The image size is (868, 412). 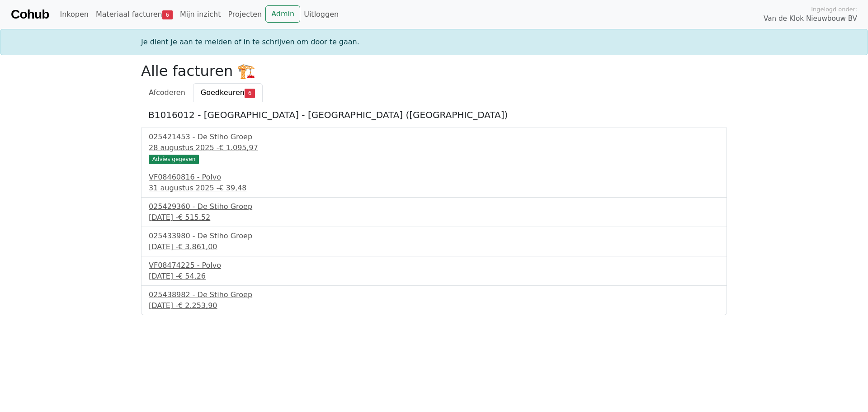 What do you see at coordinates (30, 14) in the screenshot?
I see `a: Cohub` at bounding box center [30, 14].